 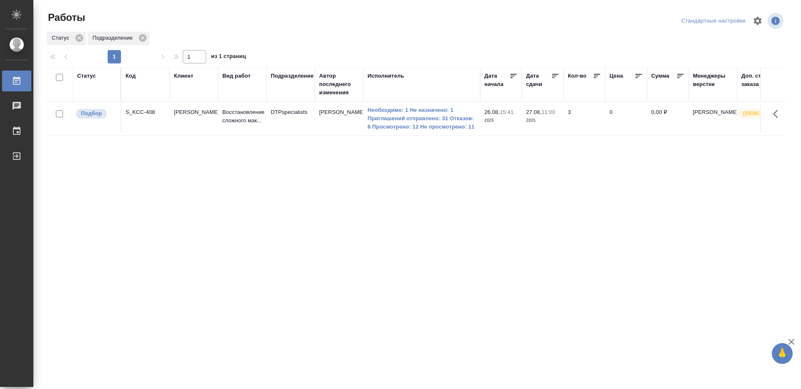 What do you see at coordinates (668, 118) in the screenshot?
I see `td: 0,00 ₽` at bounding box center [668, 118].